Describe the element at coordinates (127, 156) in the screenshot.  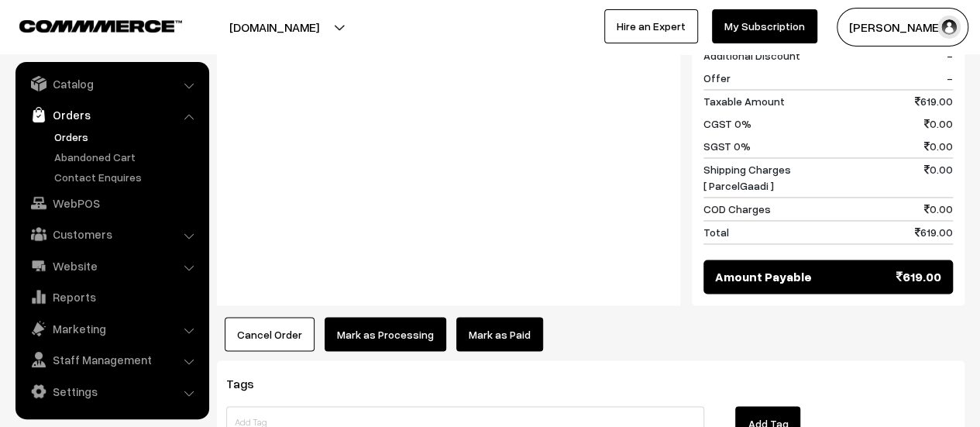
I see `a: Abandoned Cart` at that location.